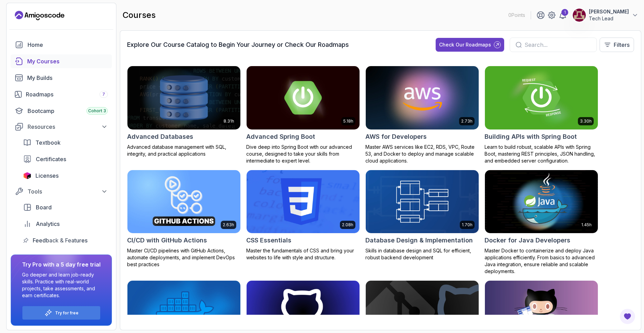 The height and width of the screenshot is (333, 644). I want to click on a: Database Design & Implementation card1.70hDatabase Design & ImplementationSkills in database desi..., so click(422, 215).